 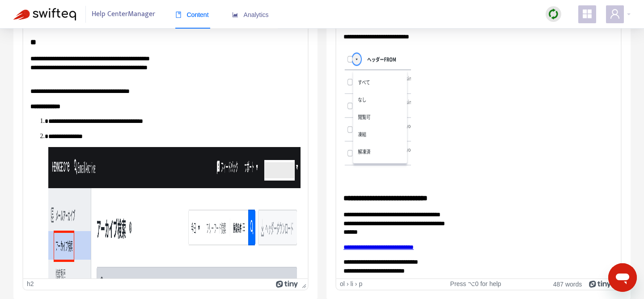 What do you see at coordinates (123, 14) in the screenshot?
I see `span: Help Center Manager` at bounding box center [123, 14].